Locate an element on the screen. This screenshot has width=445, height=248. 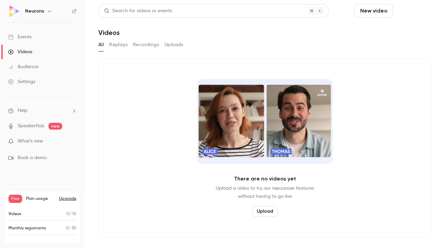
button: Schedule is located at coordinates (414, 11).